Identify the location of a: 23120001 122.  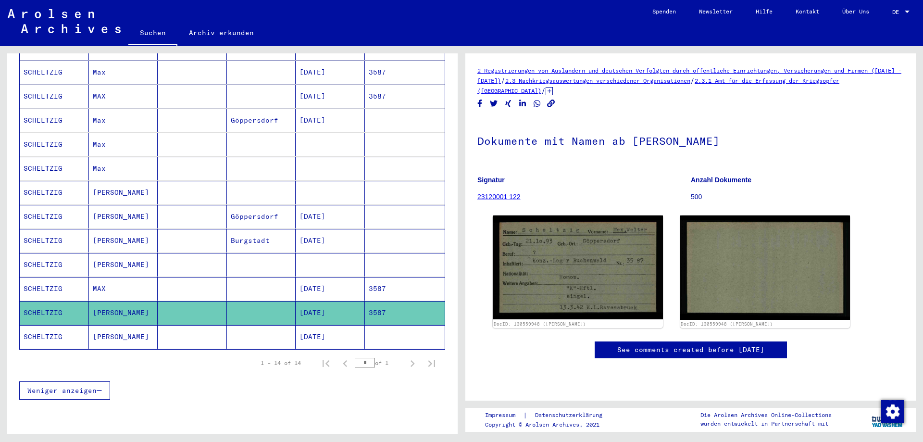
(499, 197).